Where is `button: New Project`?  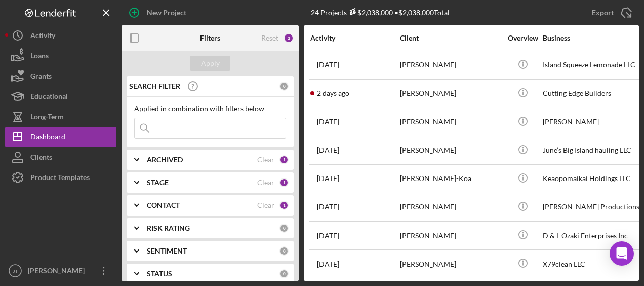 button: New Project is located at coordinates (159, 13).